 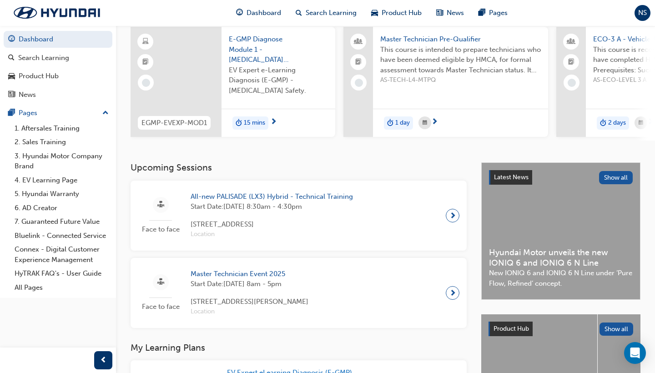 I want to click on span: Pages, so click(x=498, y=13).